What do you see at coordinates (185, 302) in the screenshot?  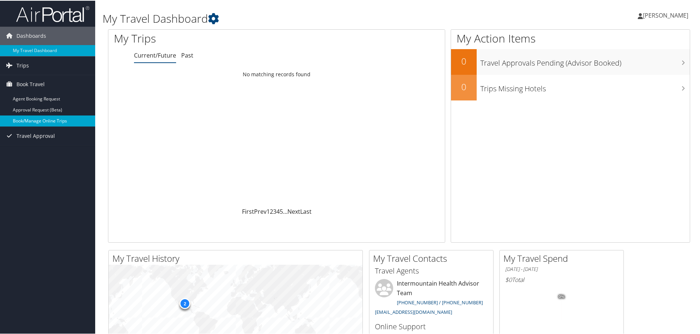 I see `div: 2` at bounding box center [185, 302].